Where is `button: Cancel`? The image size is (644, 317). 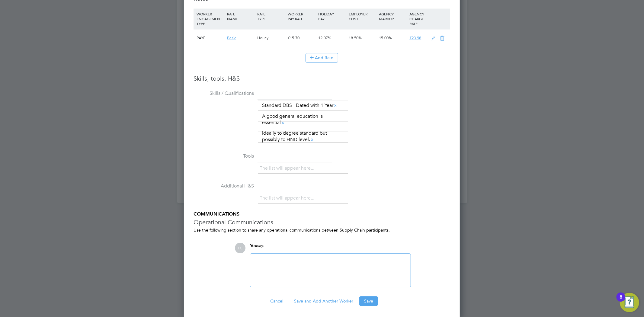 button: Cancel is located at coordinates (277, 301).